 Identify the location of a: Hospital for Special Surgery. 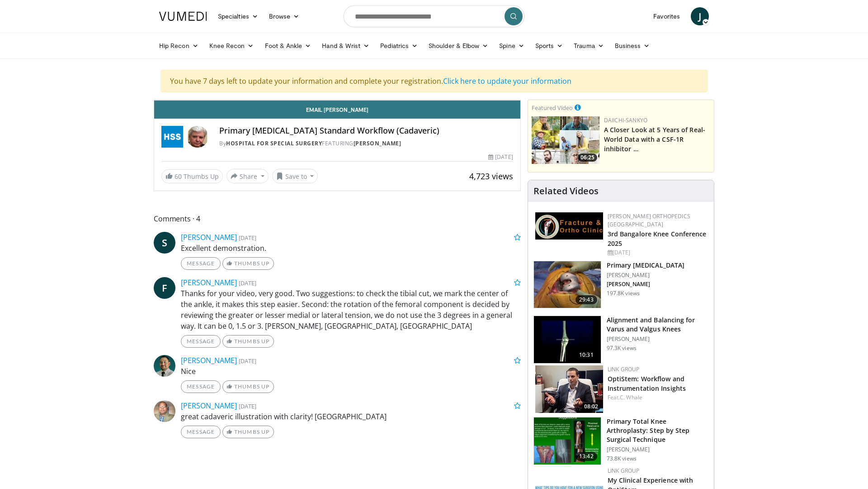
(274, 143).